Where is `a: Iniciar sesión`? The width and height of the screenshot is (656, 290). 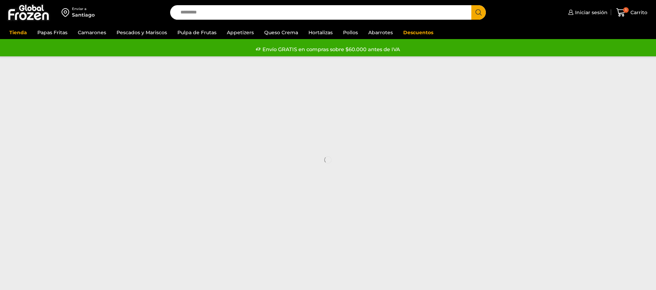 a: Iniciar sesión is located at coordinates (587, 12).